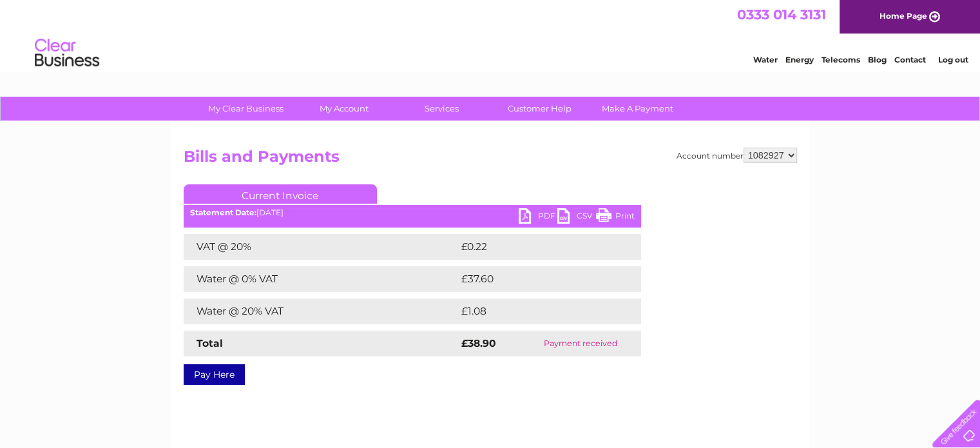  Describe the element at coordinates (952, 59) in the screenshot. I see `a: Log out` at that location.